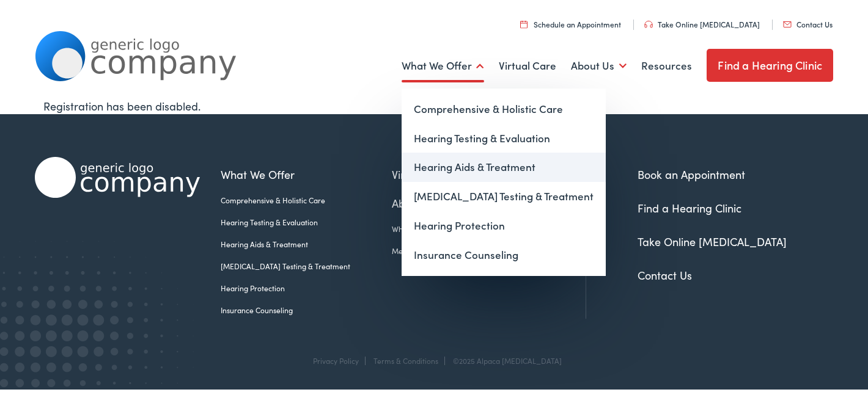  I want to click on a: Book an Appointment, so click(691, 174).